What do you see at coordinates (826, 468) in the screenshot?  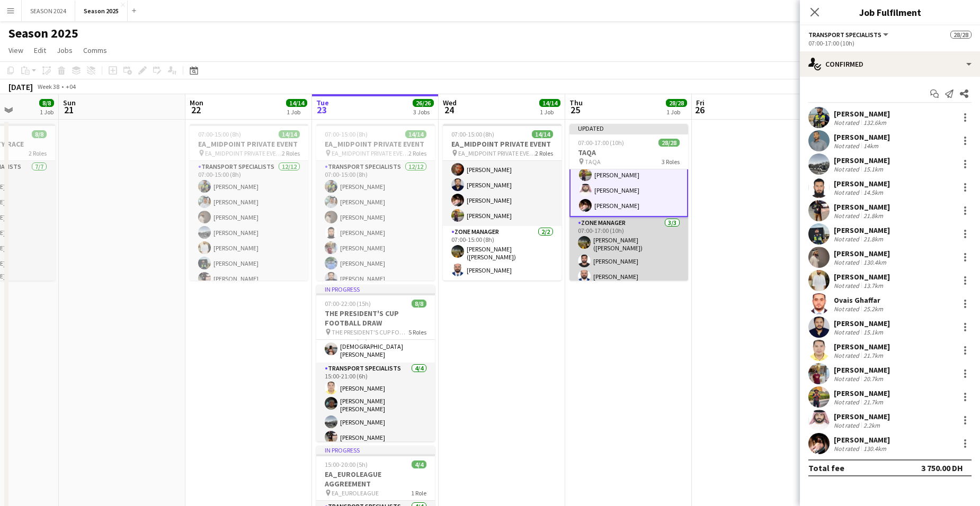 I see `div: Total fee` at bounding box center [826, 468].